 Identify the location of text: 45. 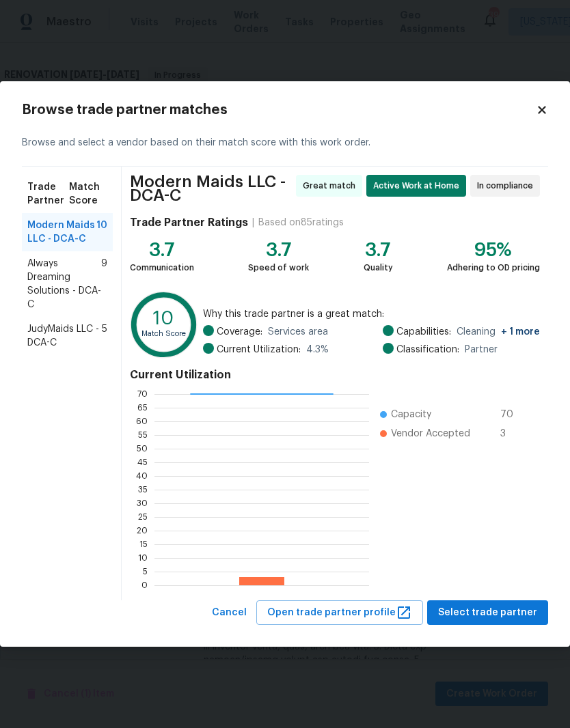
(142, 462).